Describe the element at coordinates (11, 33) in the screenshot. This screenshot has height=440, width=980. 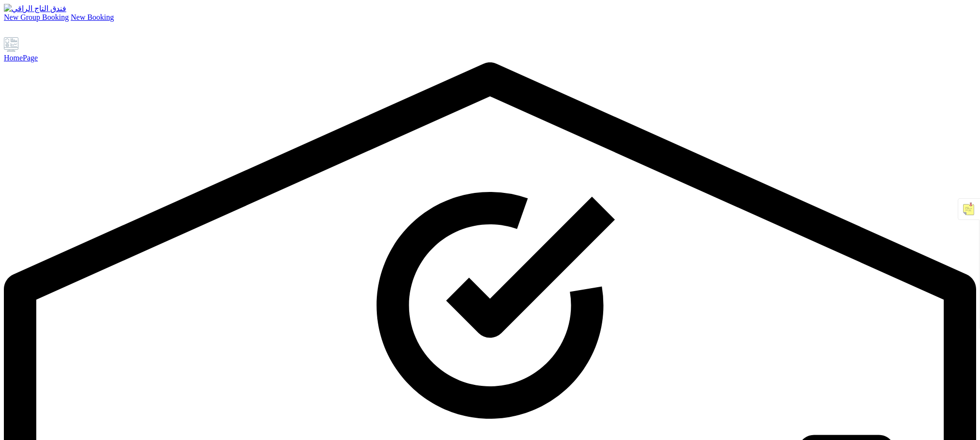
I see `a: Support` at that location.